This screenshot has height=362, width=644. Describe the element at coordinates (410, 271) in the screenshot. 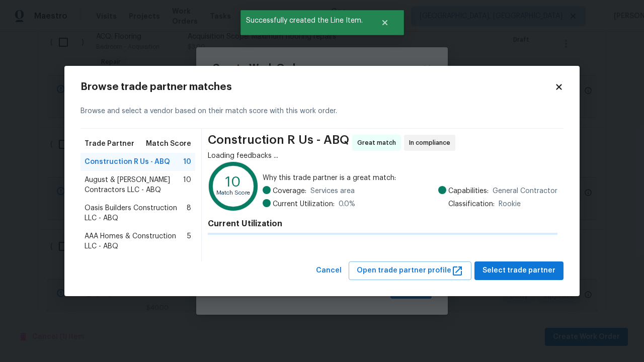

I see `span: Open trade partner profile` at that location.